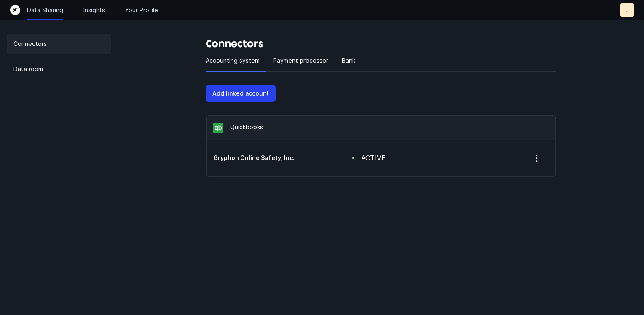  I want to click on a: Data room, so click(59, 69).